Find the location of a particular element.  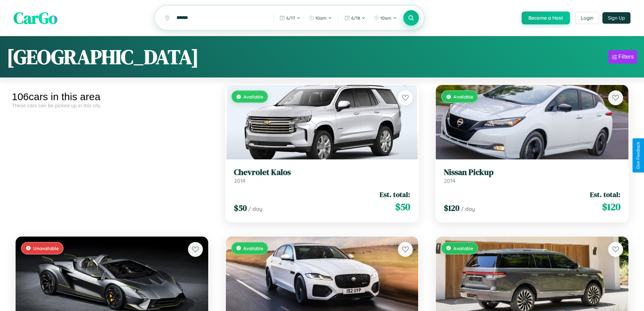

a: Nissan Pickup2014 is located at coordinates (533, 175).